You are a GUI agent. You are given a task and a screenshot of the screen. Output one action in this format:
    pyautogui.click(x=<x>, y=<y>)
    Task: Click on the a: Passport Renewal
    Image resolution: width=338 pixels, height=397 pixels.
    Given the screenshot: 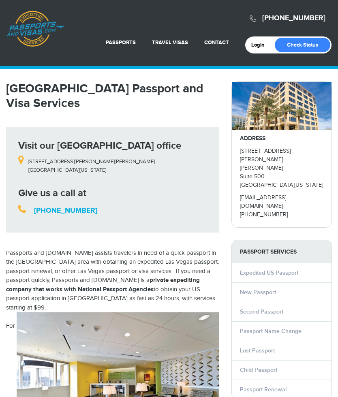 What is the action you would take?
    pyautogui.click(x=263, y=389)
    